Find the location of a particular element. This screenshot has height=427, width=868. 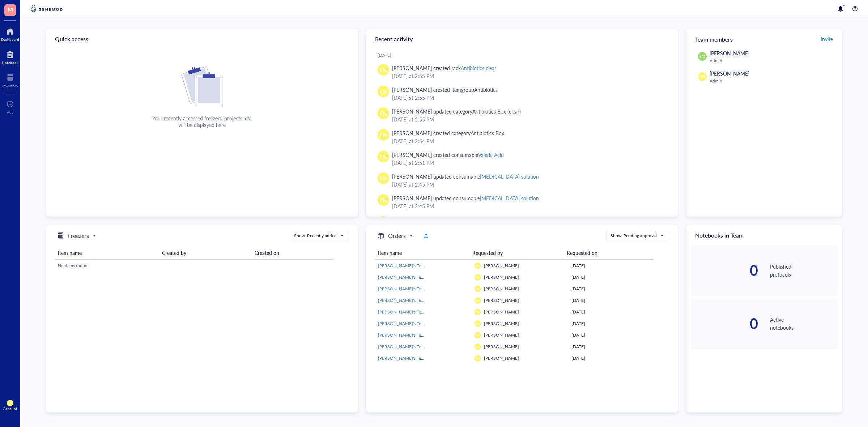

th: Requested by is located at coordinates (516, 253).